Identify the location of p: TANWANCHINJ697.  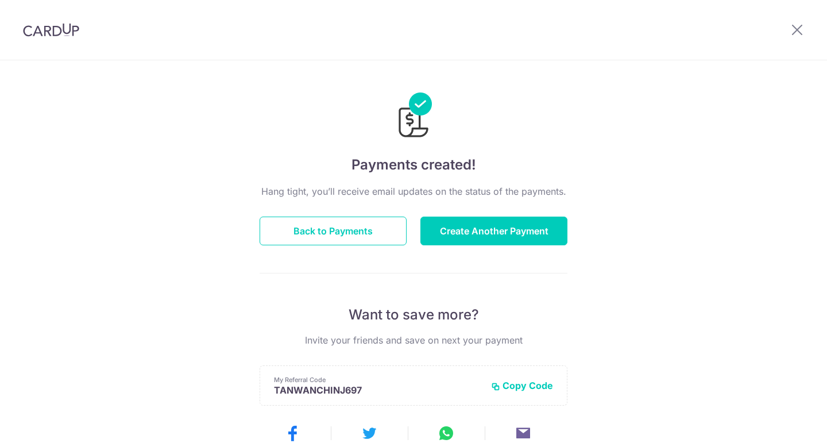
(378, 390).